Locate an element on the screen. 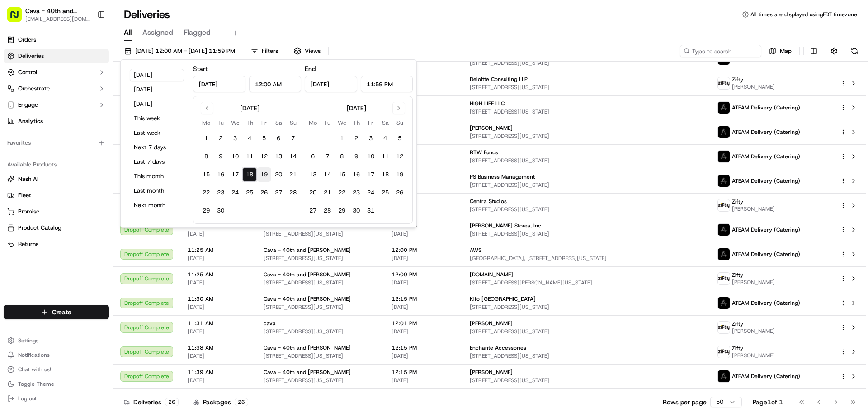  h1: Deliveries is located at coordinates (147, 14).